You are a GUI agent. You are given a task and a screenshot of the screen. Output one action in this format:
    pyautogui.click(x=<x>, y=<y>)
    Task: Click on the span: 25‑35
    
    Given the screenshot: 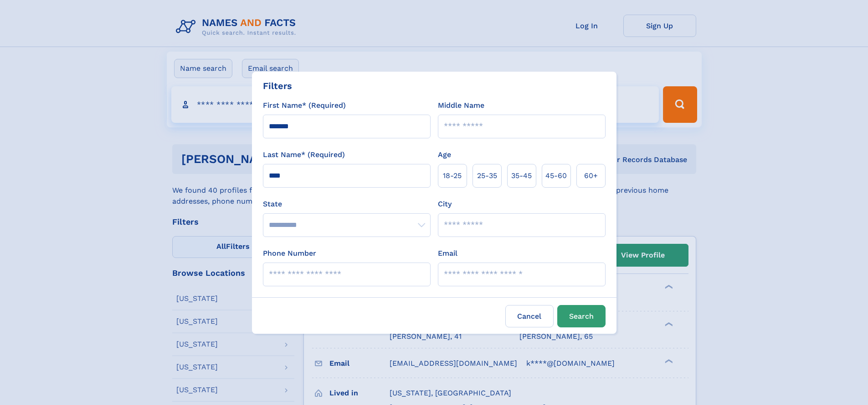 What is the action you would take?
    pyautogui.click(x=487, y=176)
    